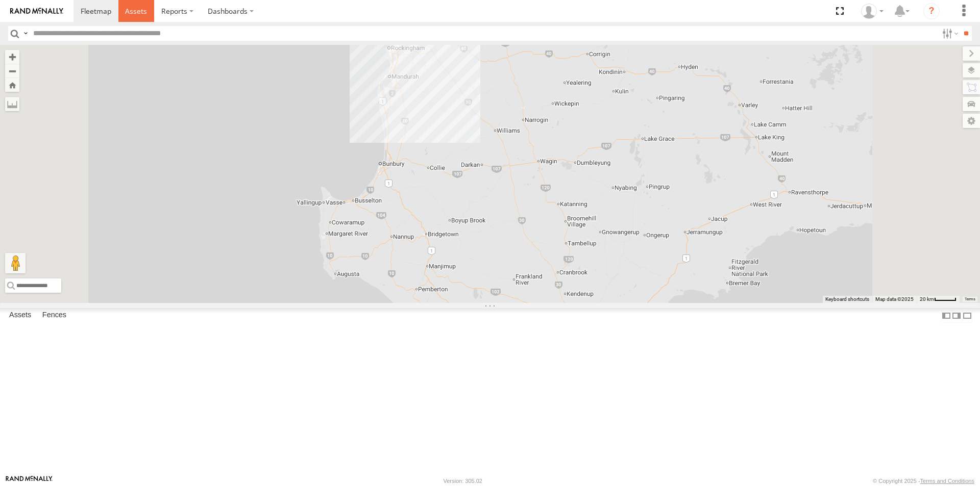  Describe the element at coordinates (872, 11) in the screenshot. I see `div: Wayne Betts` at that location.